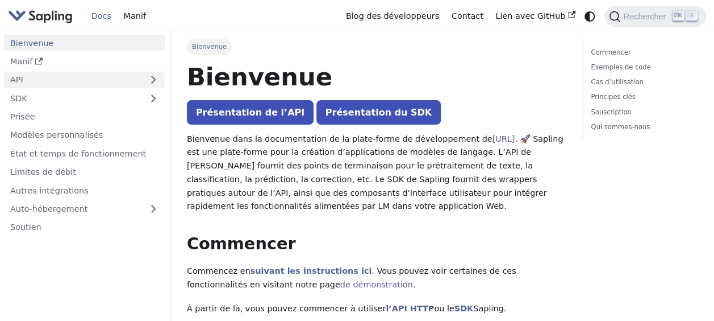  Describe the element at coordinates (642, 67) in the screenshot. I see `a: Exemples de code` at that location.